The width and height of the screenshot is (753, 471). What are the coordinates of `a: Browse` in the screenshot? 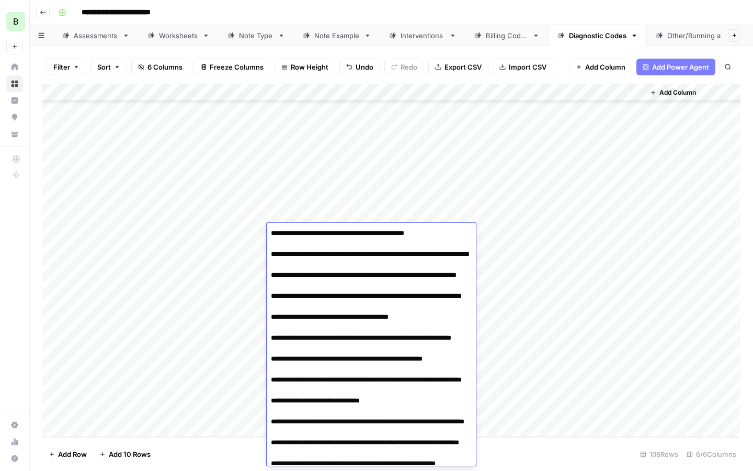 It's located at (15, 84).